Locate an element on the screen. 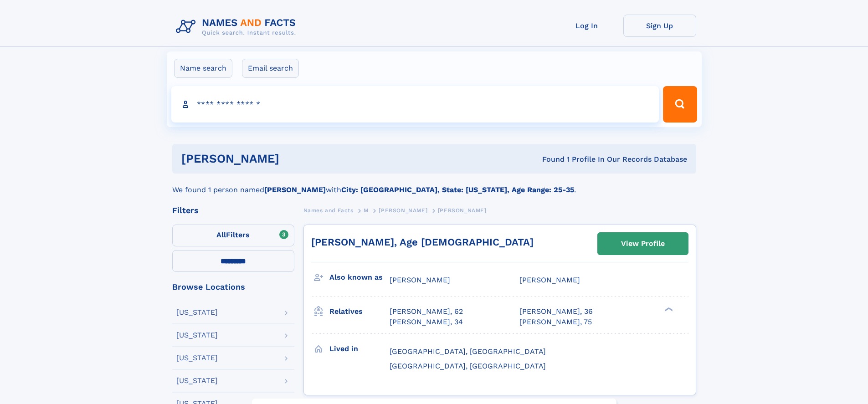  img: Logo Names and Facts is located at coordinates (238, 27).